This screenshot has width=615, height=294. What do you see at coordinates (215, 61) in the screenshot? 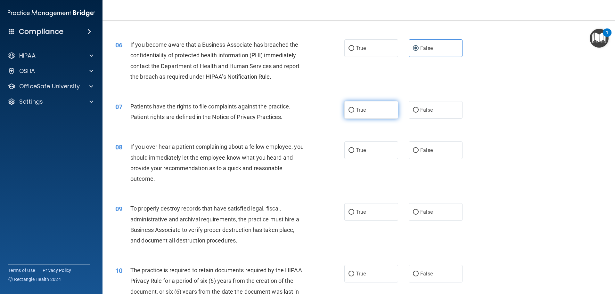
I see `span: If you become aware that a Business Associate has breached the confidentiality of protected healt...` at bounding box center [215, 61].